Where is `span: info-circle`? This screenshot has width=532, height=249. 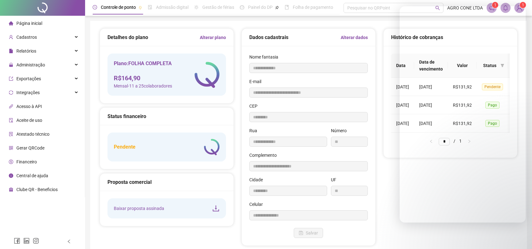
span: info-circle is located at coordinates (11, 176).